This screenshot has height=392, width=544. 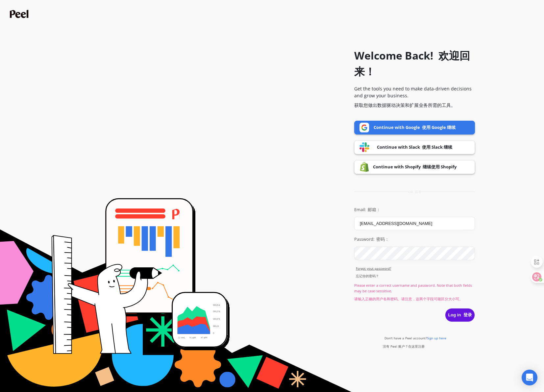 I want to click on font: 使用 Google 继续, so click(x=439, y=127).